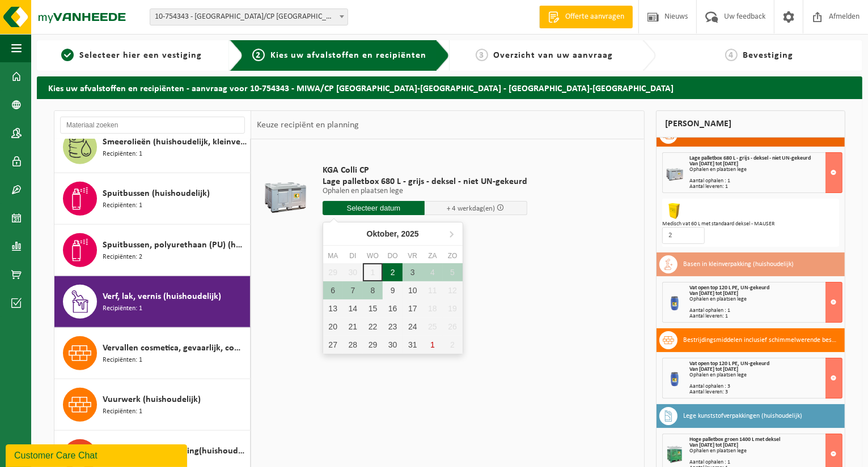 Image resolution: width=868 pixels, height=467 pixels. Describe the element at coordinates (751, 224) in the screenshot. I see `div: Medisch vat 60 L met standaard deksel - MAUSER` at that location.